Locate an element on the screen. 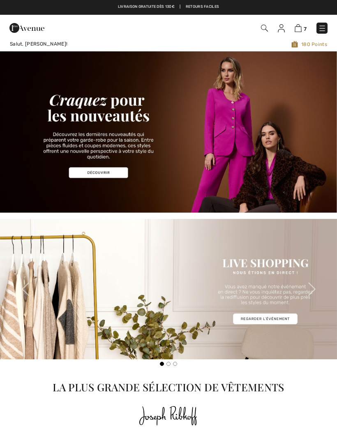  img: 1ère Avenue is located at coordinates (27, 28).